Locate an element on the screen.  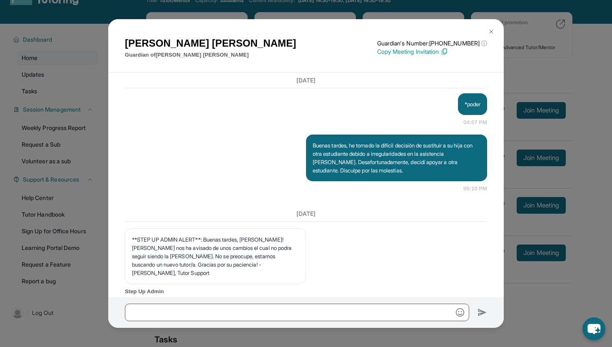
span: 12:20 PM is located at coordinates (306, 300).